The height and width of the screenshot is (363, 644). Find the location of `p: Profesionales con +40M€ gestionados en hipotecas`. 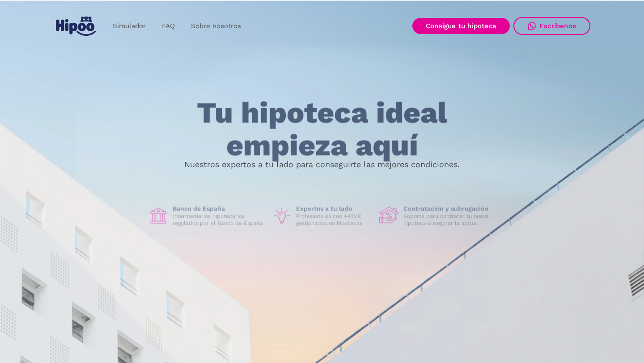

p: Profesionales con +40M€ gestionados en hipotecas is located at coordinates (334, 220).